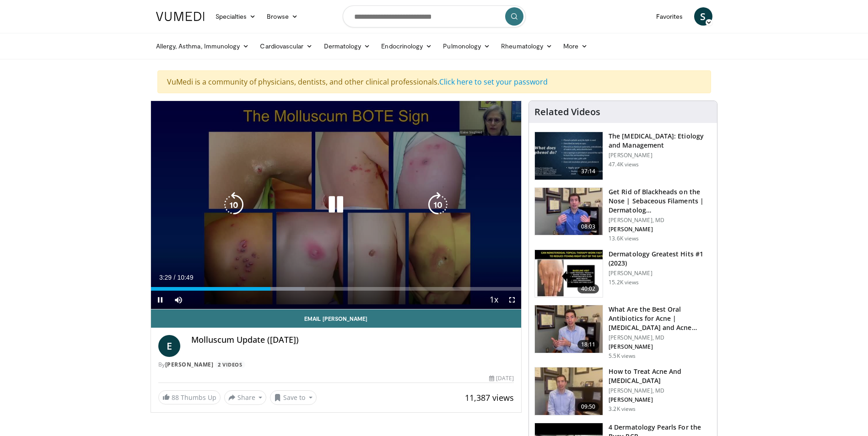  What do you see at coordinates (336, 364) in the screenshot?
I see `div: By` at bounding box center [336, 364].